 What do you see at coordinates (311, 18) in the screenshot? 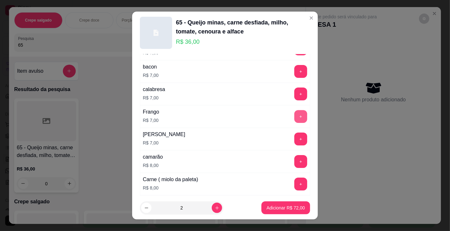
I see `button: Close` at bounding box center [311, 18].